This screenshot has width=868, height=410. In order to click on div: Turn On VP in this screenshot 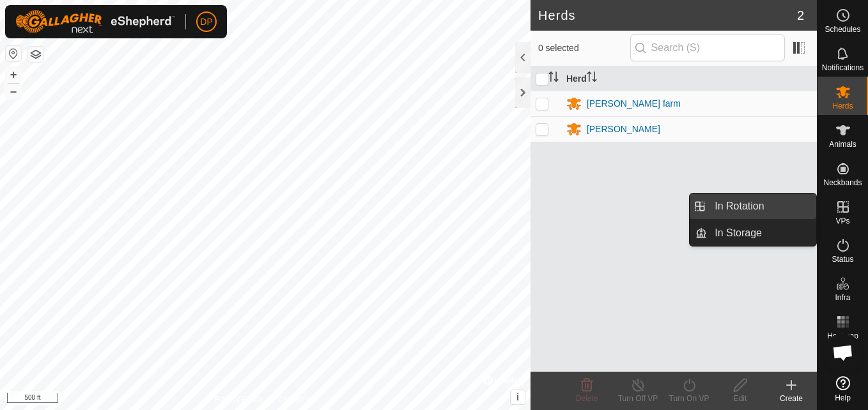, I will do `click(689, 398)`.